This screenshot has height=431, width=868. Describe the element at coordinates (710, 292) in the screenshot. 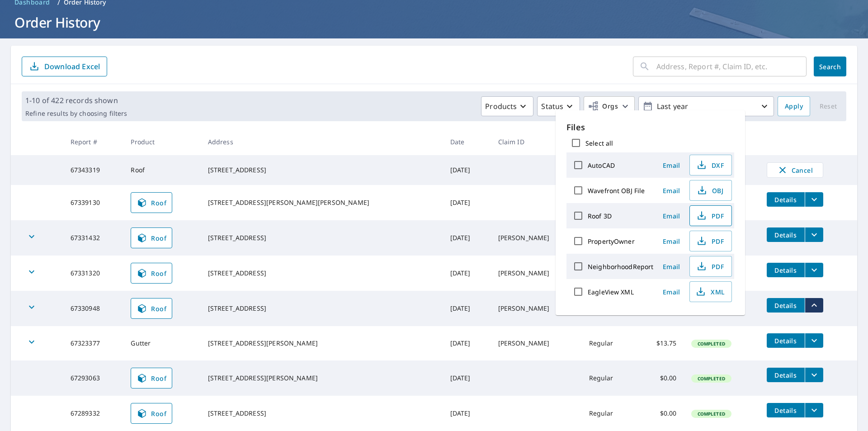

I see `button: XML` at that location.